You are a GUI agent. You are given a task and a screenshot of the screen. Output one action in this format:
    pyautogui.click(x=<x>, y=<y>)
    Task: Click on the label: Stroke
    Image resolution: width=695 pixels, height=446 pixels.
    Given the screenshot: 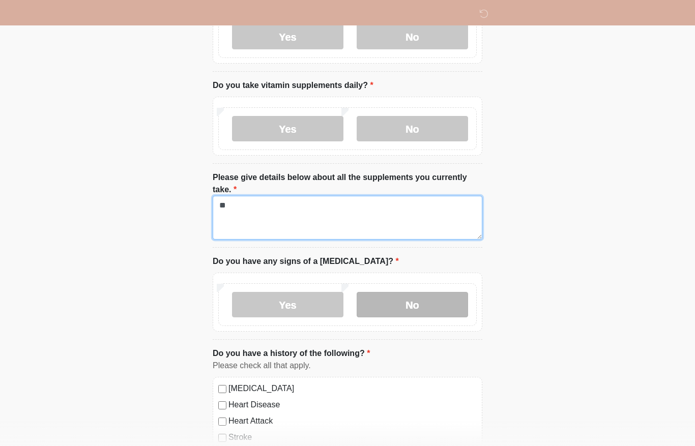 What is the action you would take?
    pyautogui.click(x=353, y=438)
    